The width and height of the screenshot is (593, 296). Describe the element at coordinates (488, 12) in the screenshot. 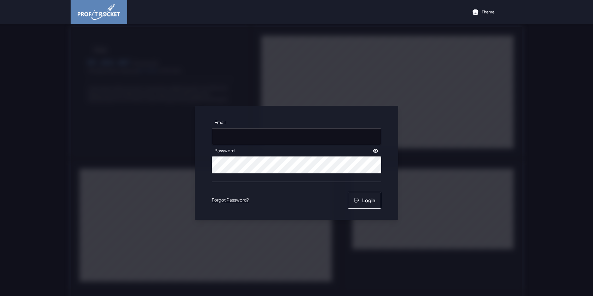

I see `p: Theme` at that location.